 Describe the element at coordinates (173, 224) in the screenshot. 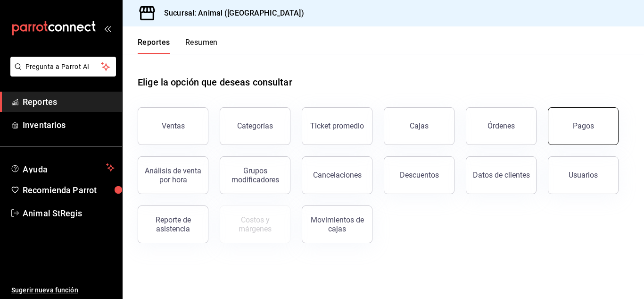

I see `button: Reporte de asistencia` at that location.